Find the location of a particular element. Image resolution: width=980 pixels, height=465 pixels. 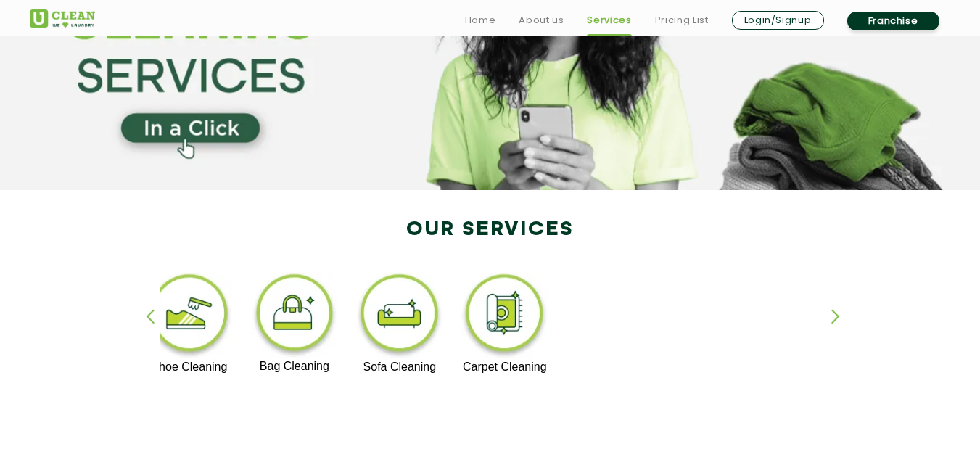

a: Franchise is located at coordinates (893, 21).